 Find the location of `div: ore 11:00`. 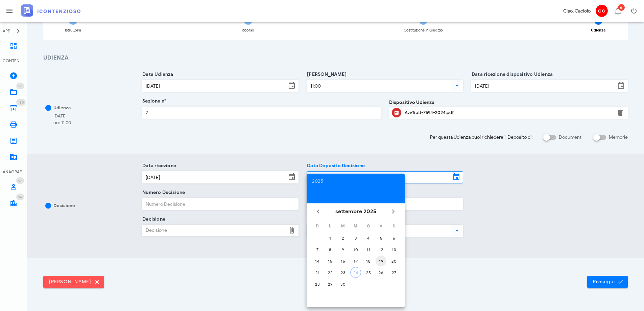

div: ore 11:00 is located at coordinates (62, 123).